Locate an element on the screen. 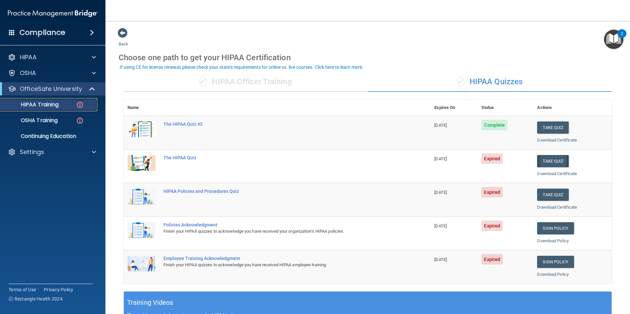 This screenshot has width=630, height=314. a: Settings is located at coordinates (52, 152).